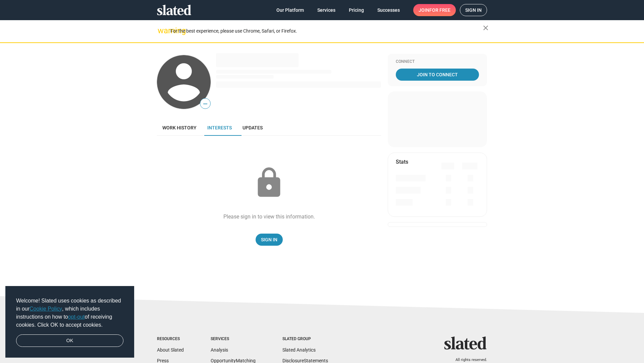  What do you see at coordinates (70, 313) in the screenshot?
I see `span: Welcome! Slated uses cookies as described in our , which includes instructions on how to of recei...` at bounding box center [70, 313].